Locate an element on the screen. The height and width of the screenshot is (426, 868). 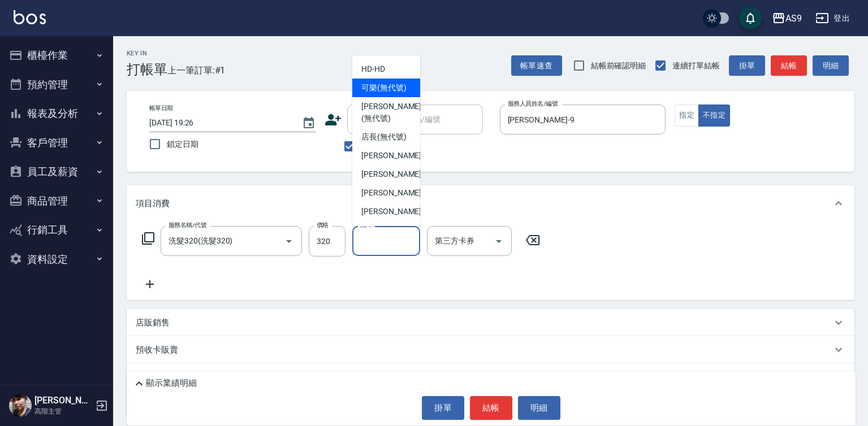
p: 項目消費 is located at coordinates (153, 203).